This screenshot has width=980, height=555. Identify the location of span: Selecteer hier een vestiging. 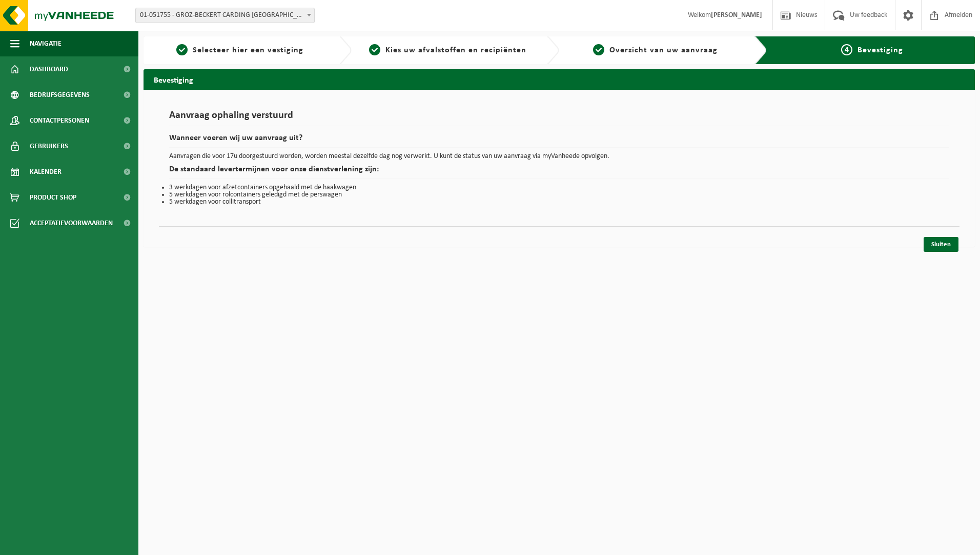
(248, 50).